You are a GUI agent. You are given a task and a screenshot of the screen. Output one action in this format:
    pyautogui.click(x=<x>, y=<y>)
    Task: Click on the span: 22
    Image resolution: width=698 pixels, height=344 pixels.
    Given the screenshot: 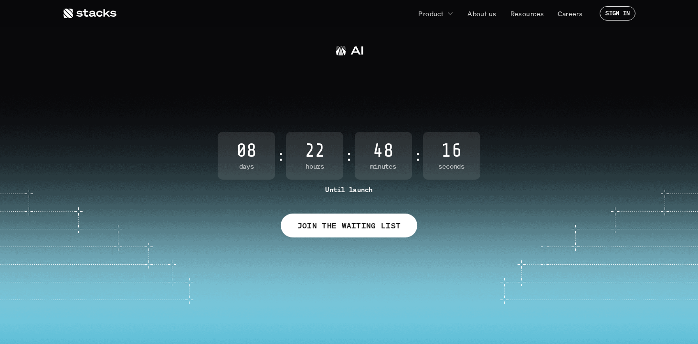 What is the action you would take?
    pyautogui.click(x=315, y=151)
    